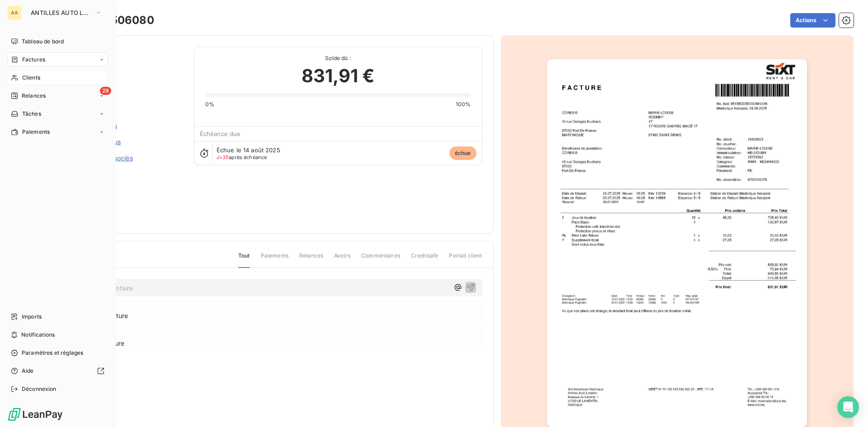 The width and height of the screenshot is (868, 427). Describe the element at coordinates (105, 91) in the screenshot. I see `span: 29` at that location.